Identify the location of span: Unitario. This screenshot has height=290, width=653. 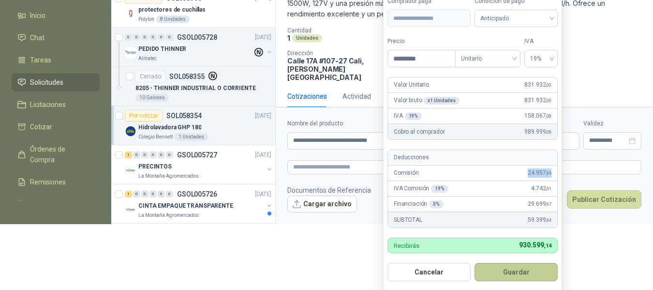
(487, 58).